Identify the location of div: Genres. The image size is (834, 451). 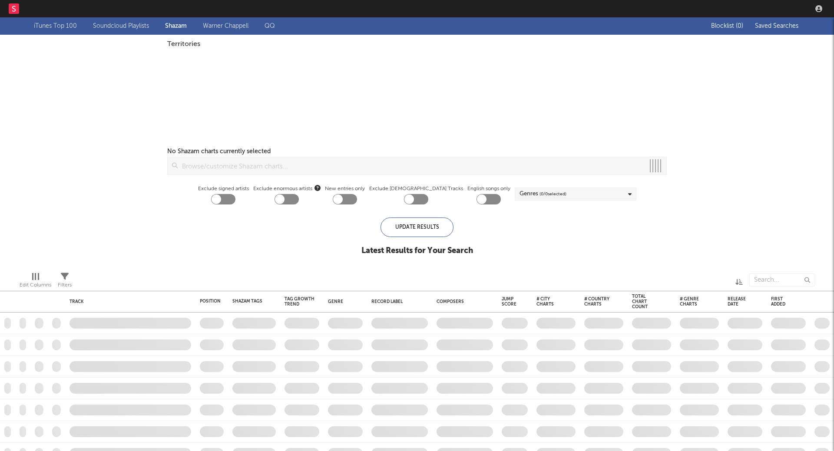
(543, 194).